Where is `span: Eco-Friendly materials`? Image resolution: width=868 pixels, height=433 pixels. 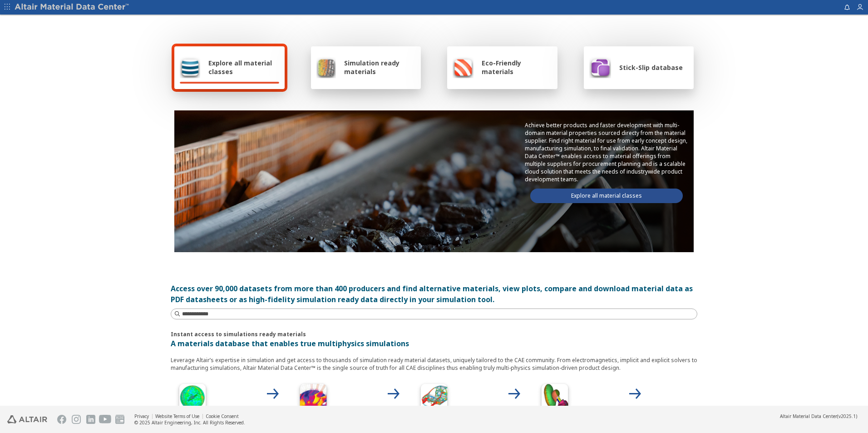 span: Eco-Friendly materials is located at coordinates (517, 67).